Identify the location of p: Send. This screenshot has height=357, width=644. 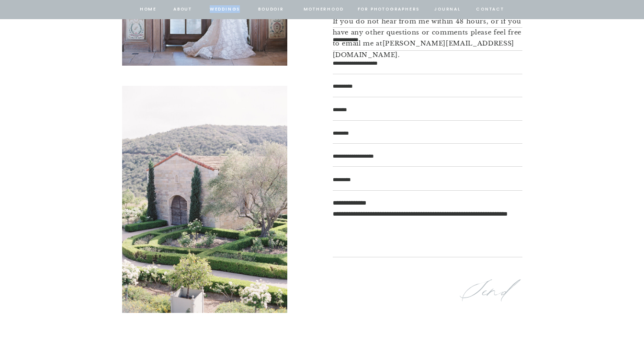
(490, 292).